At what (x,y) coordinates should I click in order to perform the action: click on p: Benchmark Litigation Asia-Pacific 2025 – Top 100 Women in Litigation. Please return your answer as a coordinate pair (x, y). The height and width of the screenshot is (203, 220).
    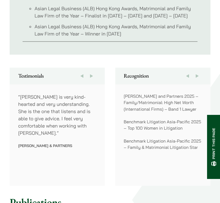
    Looking at the image, I should click on (163, 125).